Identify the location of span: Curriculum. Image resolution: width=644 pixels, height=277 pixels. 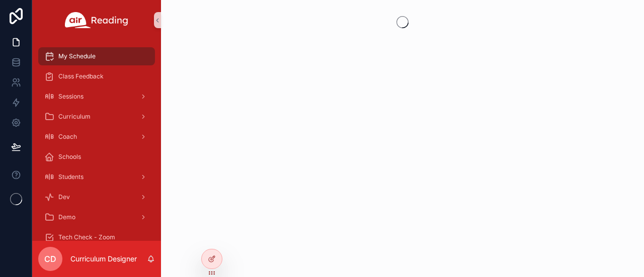
(75, 117).